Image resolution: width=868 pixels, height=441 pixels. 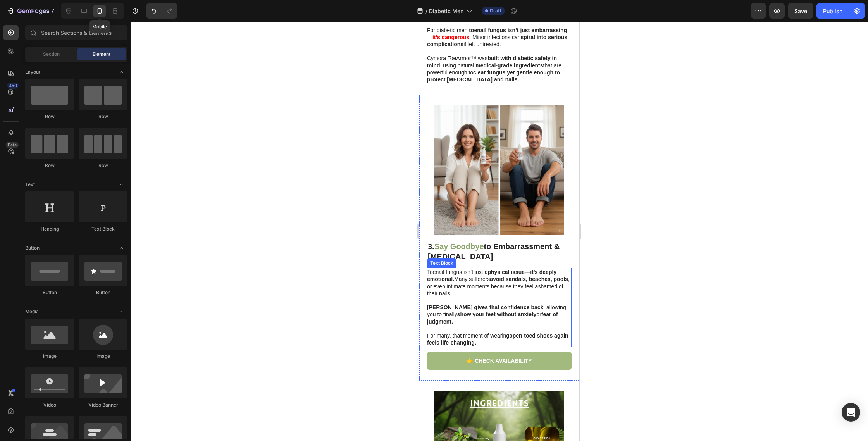 I want to click on strong: show your feet without anxiety, so click(x=77, y=293).